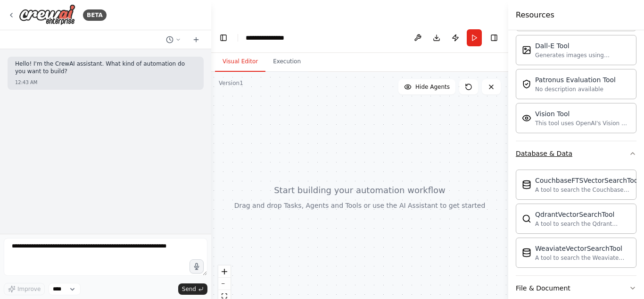  Describe the element at coordinates (427, 87) in the screenshot. I see `button: Hide Agents` at that location.